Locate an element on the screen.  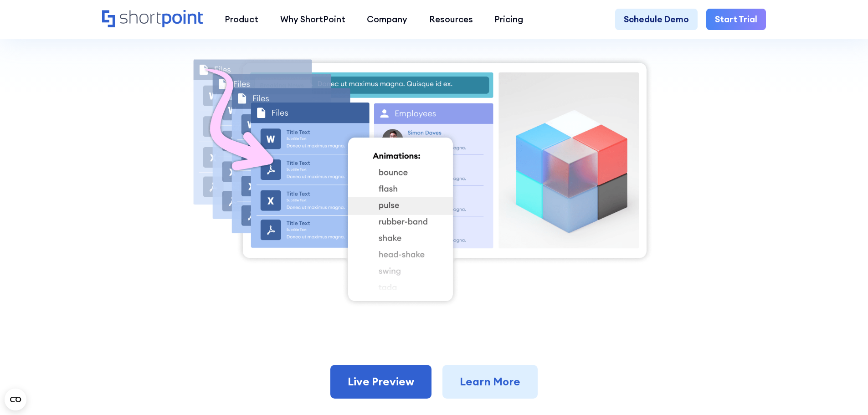
a: Live Preview is located at coordinates (381, 382).